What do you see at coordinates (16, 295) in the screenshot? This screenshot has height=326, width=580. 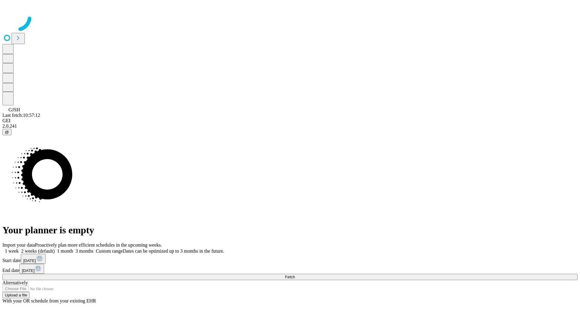 I see `button: Upload a file` at bounding box center [16, 295].